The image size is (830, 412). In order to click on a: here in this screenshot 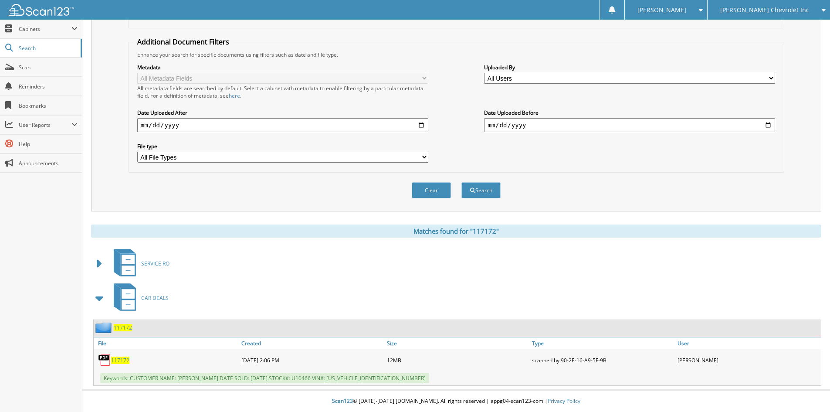, I will do `click(235, 95)`.